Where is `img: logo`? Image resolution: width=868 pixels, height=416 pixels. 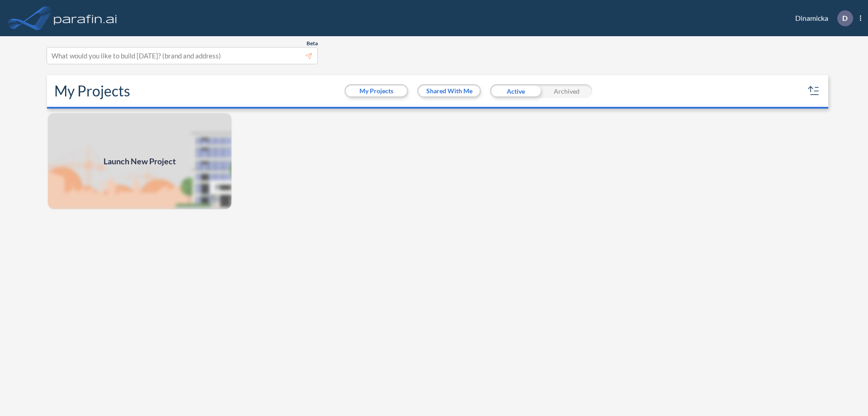
img: logo is located at coordinates (85, 18).